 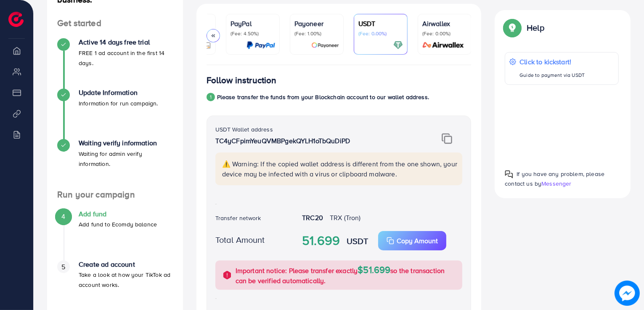 What do you see at coordinates (313, 218) in the screenshot?
I see `strong: TRC20` at bounding box center [313, 218].